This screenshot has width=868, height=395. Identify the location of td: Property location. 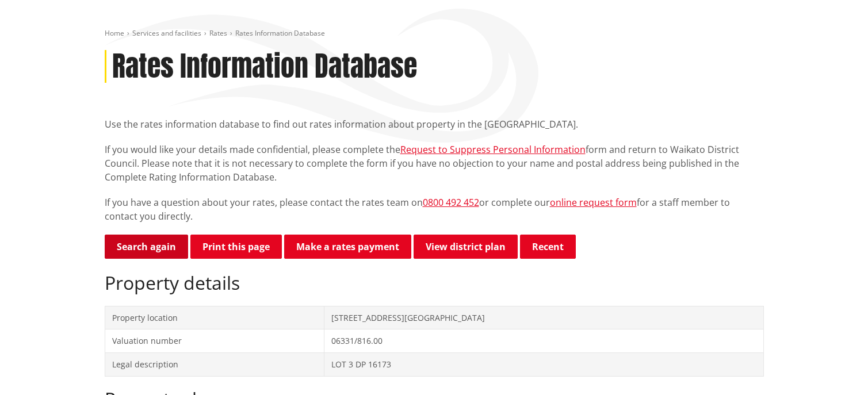
(215, 318).